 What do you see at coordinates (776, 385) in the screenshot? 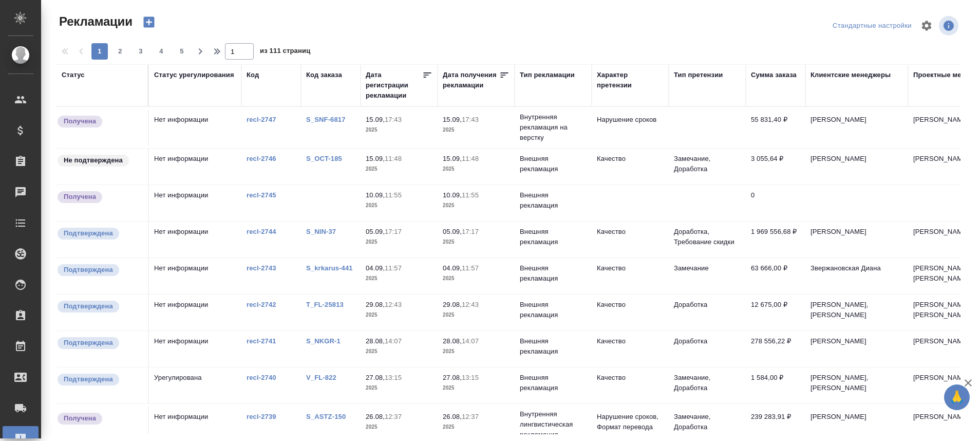
I see `td: 1 584,00 ₽` at bounding box center [776, 385].